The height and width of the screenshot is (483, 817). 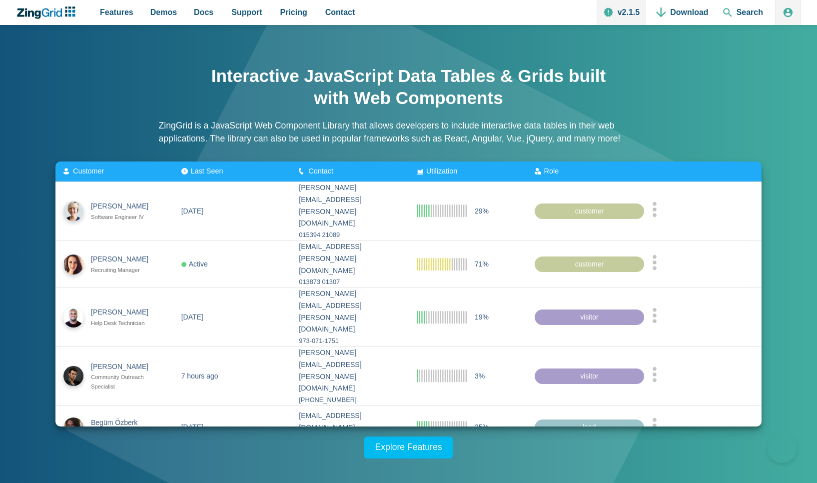 I want to click on div: Active, so click(x=194, y=264).